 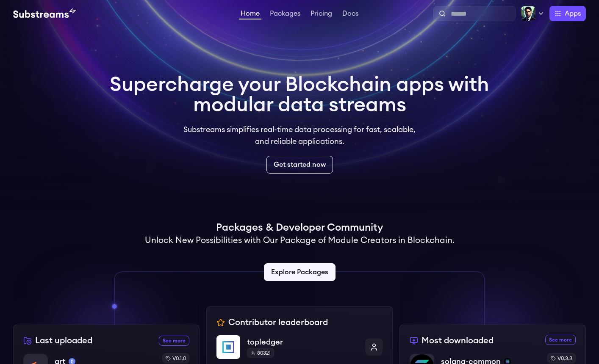 I want to click on h1: Packages & Developer Community, so click(x=300, y=228).